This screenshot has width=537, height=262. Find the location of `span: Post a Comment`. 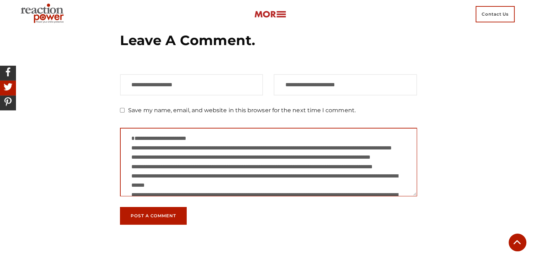

span: Post a Comment is located at coordinates (153, 216).